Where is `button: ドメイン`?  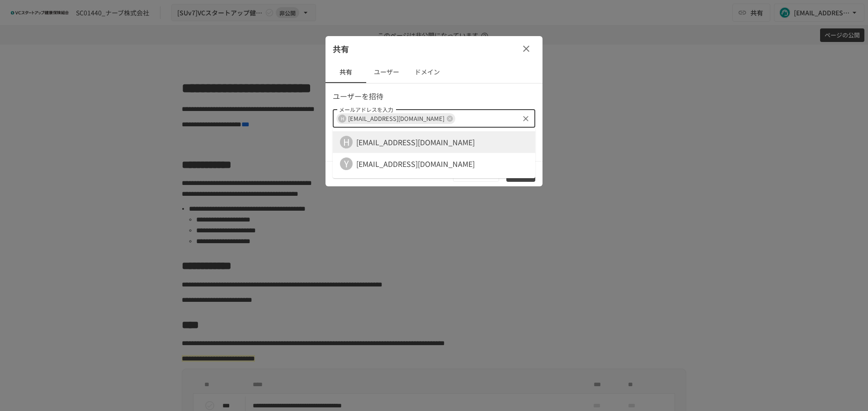 button: ドメイン is located at coordinates (427, 72).